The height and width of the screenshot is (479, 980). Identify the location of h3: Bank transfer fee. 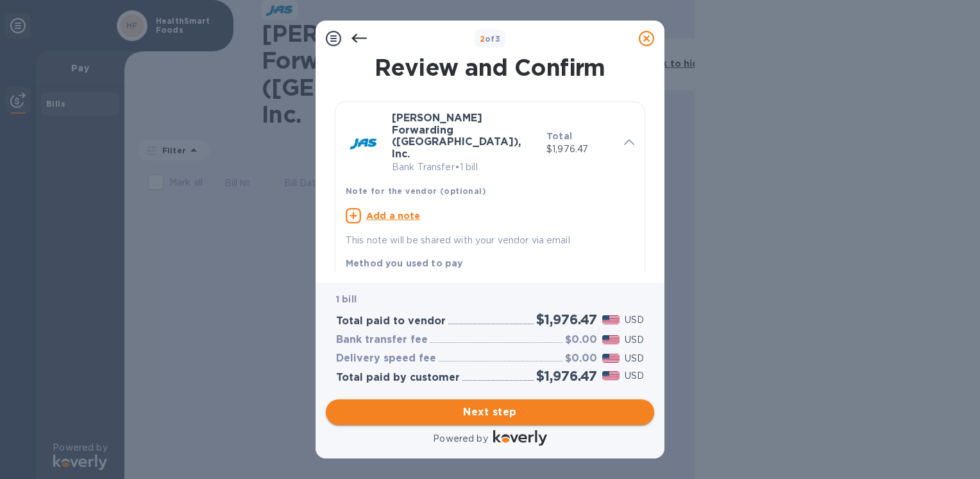
(382, 339).